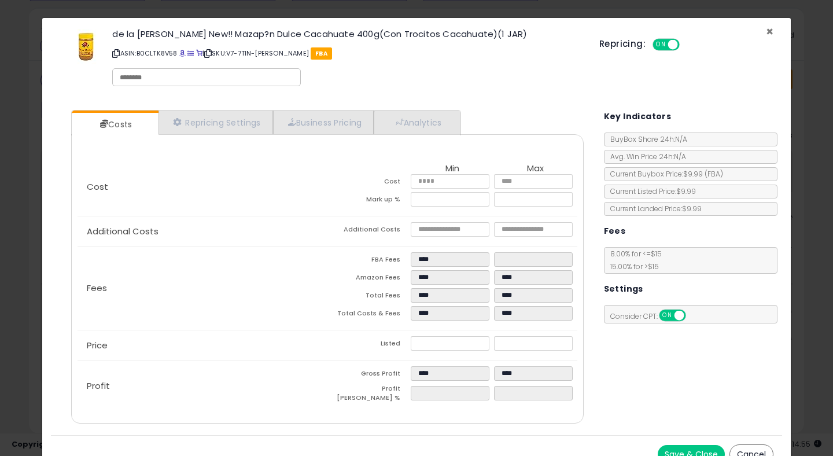 This screenshot has height=456, width=833. What do you see at coordinates (203, 386) in the screenshot?
I see `p: Profit` at bounding box center [203, 386].